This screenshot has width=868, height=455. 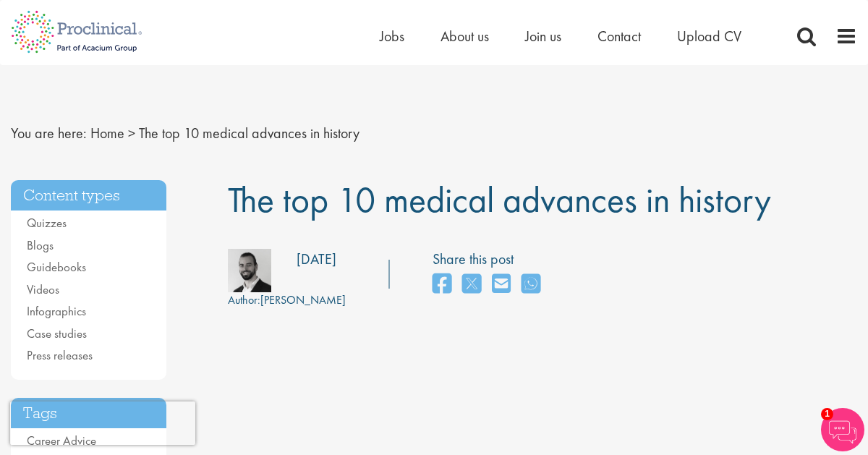 I want to click on span: Upload CV, so click(x=709, y=36).